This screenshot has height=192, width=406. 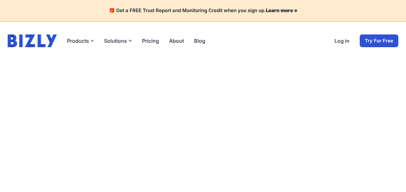 I want to click on strong: Learn more », so click(x=282, y=10).